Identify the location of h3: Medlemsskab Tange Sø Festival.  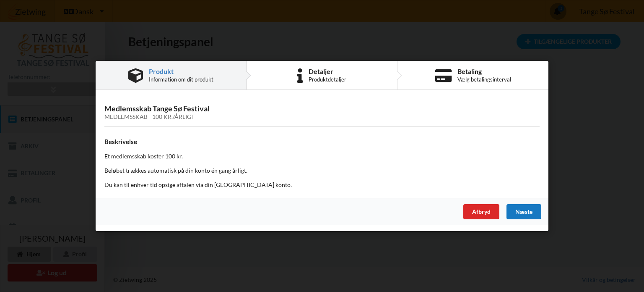
(322, 112).